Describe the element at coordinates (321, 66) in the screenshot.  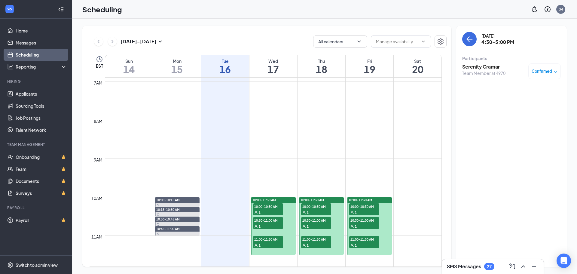
I see `a: September 18, 2025` at that location.